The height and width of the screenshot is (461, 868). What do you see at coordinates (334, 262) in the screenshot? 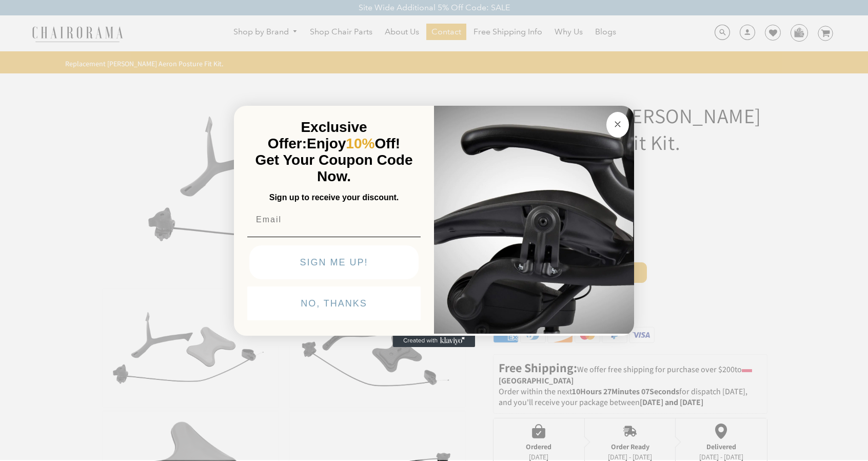
I see `button: SIGN ME UP!` at bounding box center [334, 262].